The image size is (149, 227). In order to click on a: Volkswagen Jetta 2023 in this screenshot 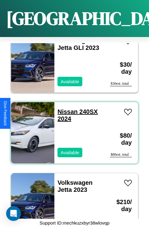, I will do `click(75, 186)`.